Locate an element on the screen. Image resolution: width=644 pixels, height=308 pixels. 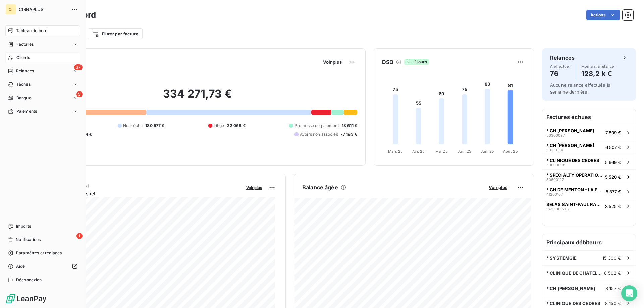
span: Banque is located at coordinates (24, 98).